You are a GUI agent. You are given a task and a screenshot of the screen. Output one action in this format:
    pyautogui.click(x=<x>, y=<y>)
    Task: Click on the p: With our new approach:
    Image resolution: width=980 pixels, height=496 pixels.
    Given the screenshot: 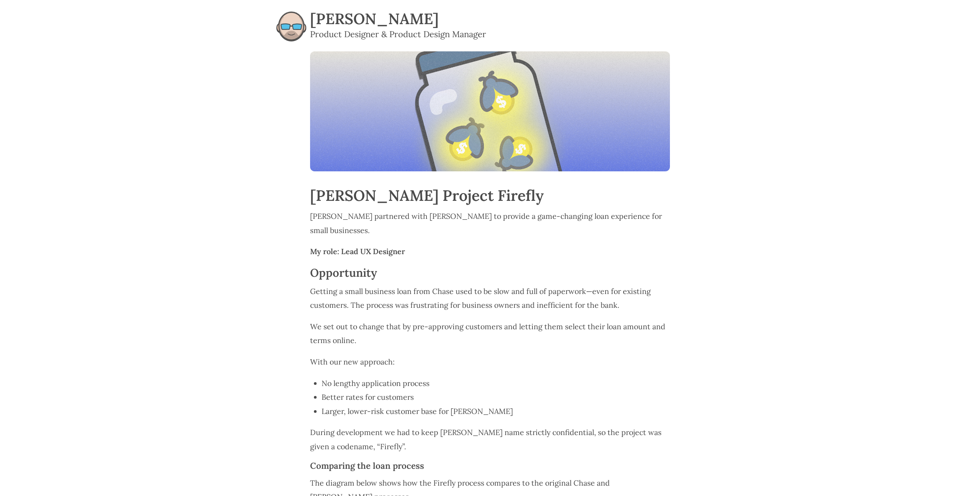 What is the action you would take?
    pyautogui.click(x=490, y=362)
    